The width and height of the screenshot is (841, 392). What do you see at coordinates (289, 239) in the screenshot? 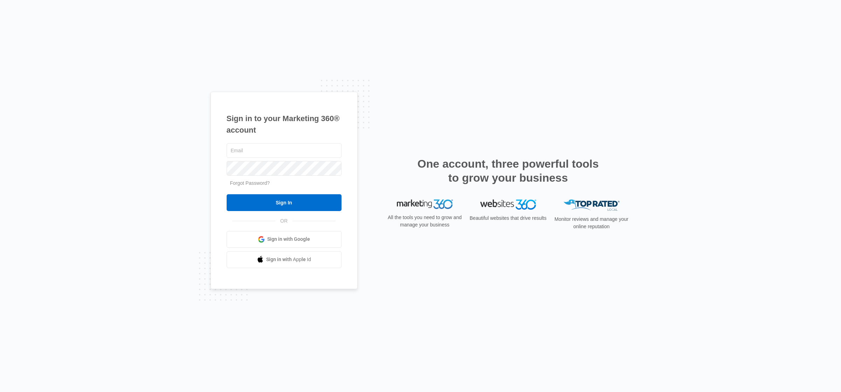
I see `span: Sign in with Google` at bounding box center [289, 239].